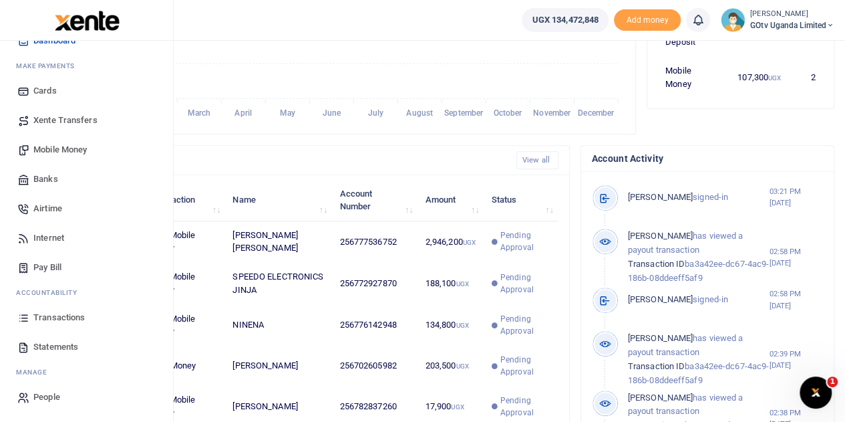 This screenshot has height=422, width=845. I want to click on a: Cards, so click(86, 91).